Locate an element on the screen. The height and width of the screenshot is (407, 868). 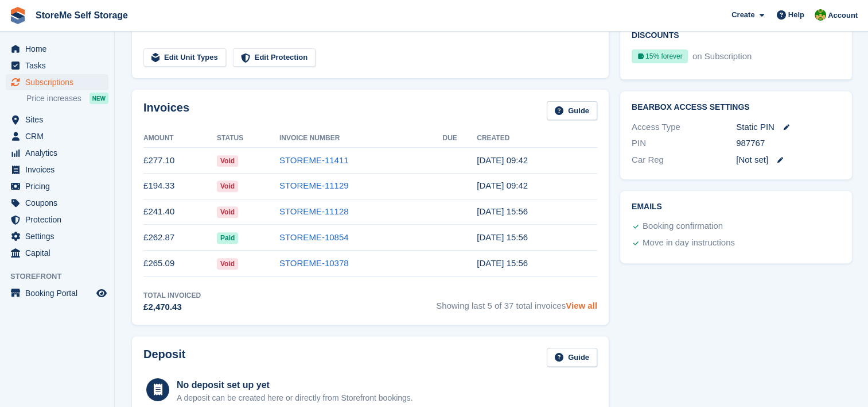
span: Showing last 5 of 37 total invoices is located at coordinates (516, 302).